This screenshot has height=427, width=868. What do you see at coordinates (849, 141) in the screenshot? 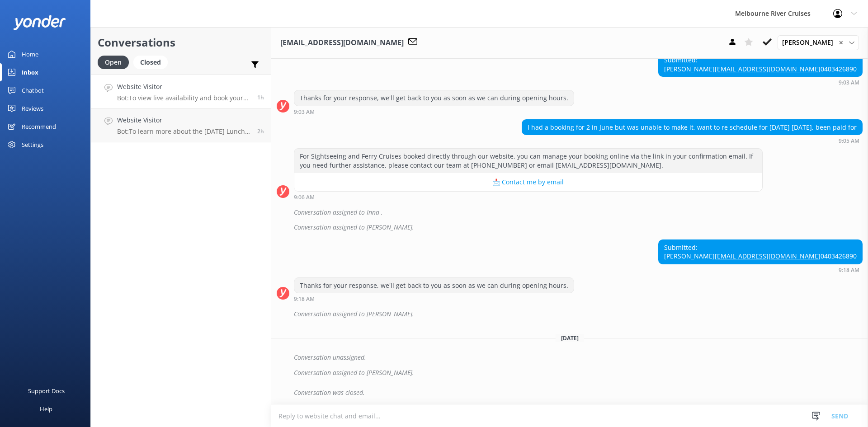
I see `strong: 9:05 AM` at bounding box center [849, 141].